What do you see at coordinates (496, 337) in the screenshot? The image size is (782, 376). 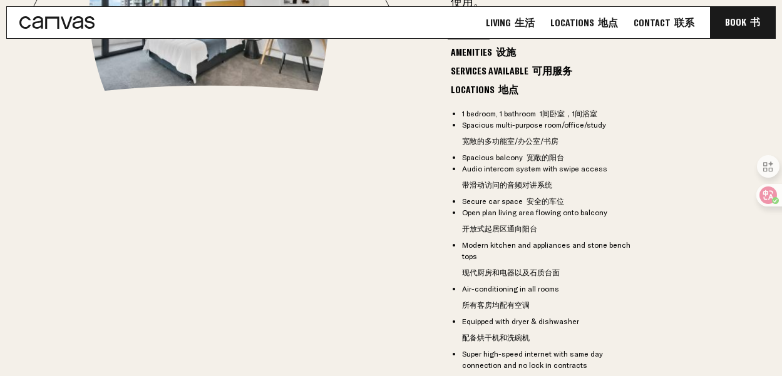 I see `font: 配备烘干机和洗碗机` at bounding box center [496, 337].